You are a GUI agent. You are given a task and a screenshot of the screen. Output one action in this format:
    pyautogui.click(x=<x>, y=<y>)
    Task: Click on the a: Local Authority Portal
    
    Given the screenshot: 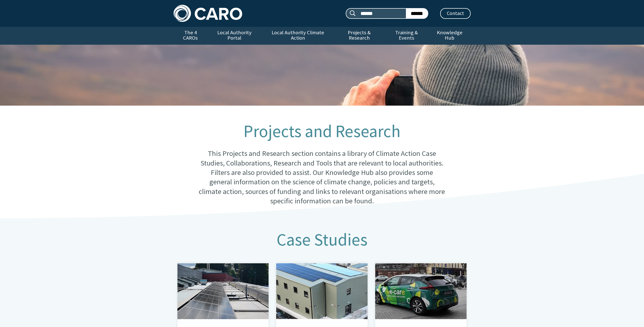 What is the action you would take?
    pyautogui.click(x=235, y=36)
    